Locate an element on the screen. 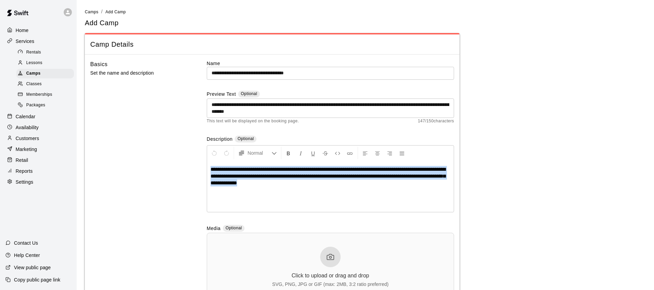 This screenshot has width=654, height=290. h5: Add Camp is located at coordinates (102, 23).